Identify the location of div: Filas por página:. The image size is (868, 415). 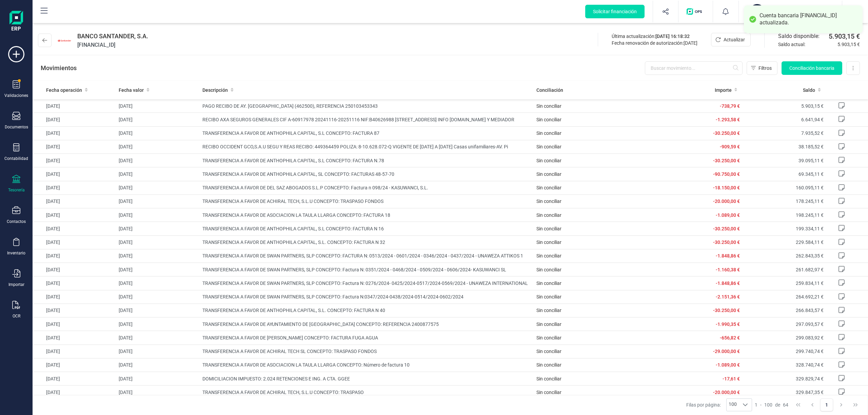
(719, 405).